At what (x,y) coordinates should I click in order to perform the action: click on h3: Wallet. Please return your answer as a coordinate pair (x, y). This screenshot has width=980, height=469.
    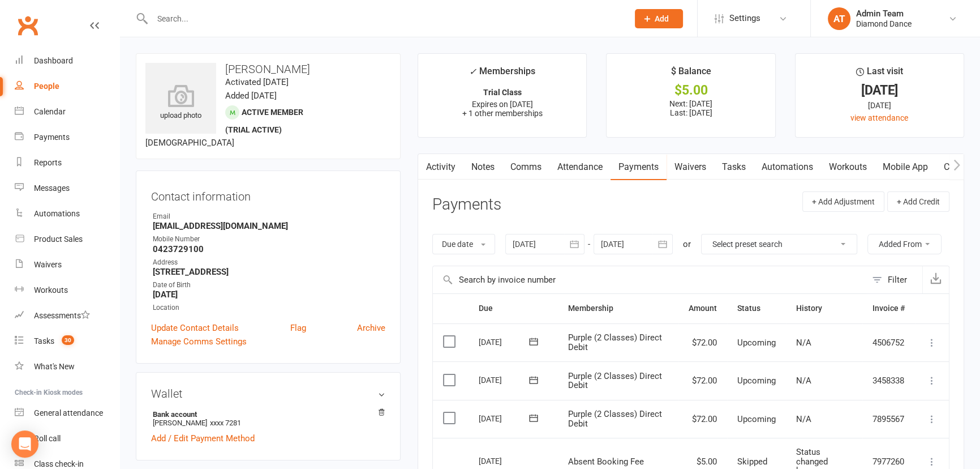
    Looking at the image, I should click on (268, 394).